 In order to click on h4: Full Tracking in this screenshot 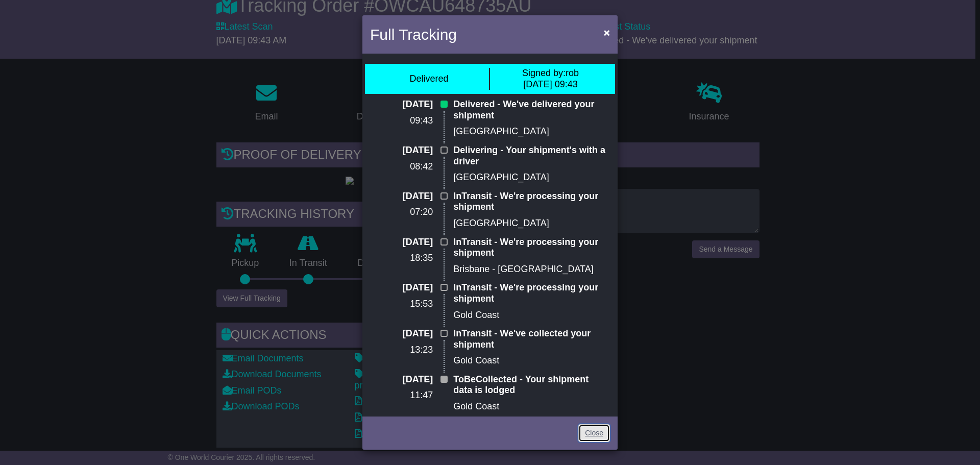, I will do `click(414, 34)`.